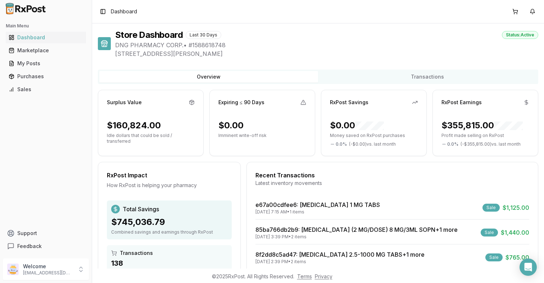  I want to click on a: Dashboard, so click(46, 37).